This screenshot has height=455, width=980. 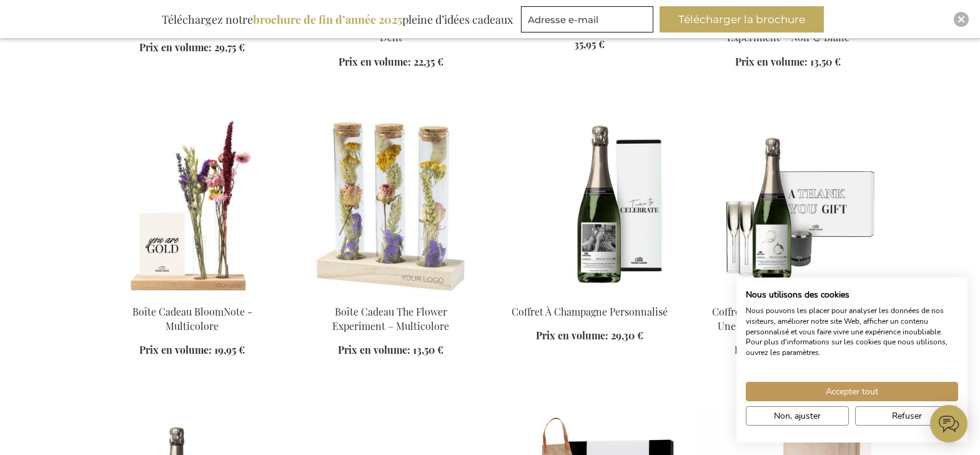 I want to click on p: Nous pouvons les placer pour analyser les données de nos visiteurs, améliorer notre site Web, aff..., so click(x=852, y=332).